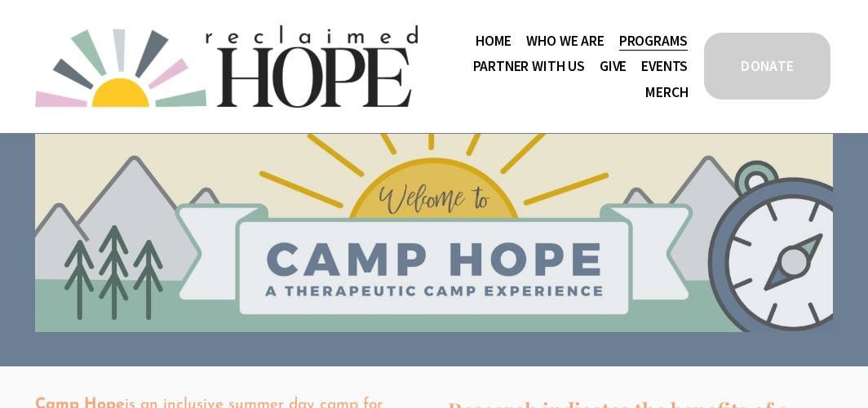 This screenshot has width=868, height=408. I want to click on a: Events, so click(664, 67).